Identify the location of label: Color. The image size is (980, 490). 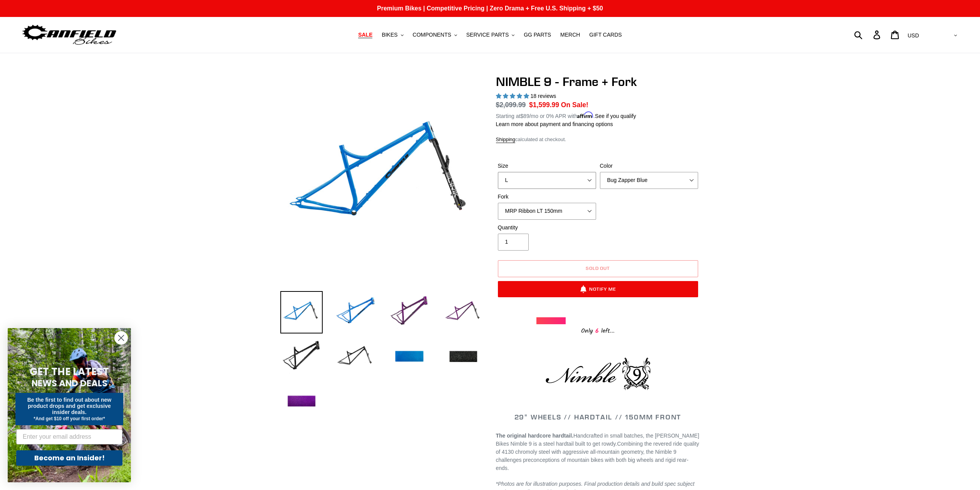
(649, 166).